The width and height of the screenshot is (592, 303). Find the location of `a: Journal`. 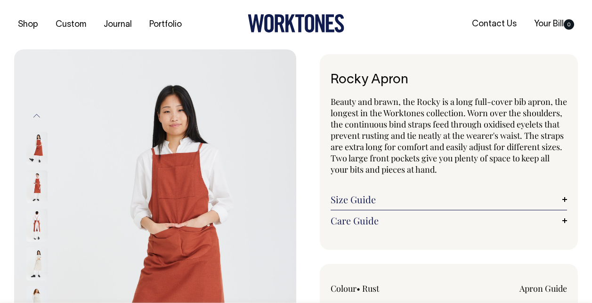

a: Journal is located at coordinates (118, 24).